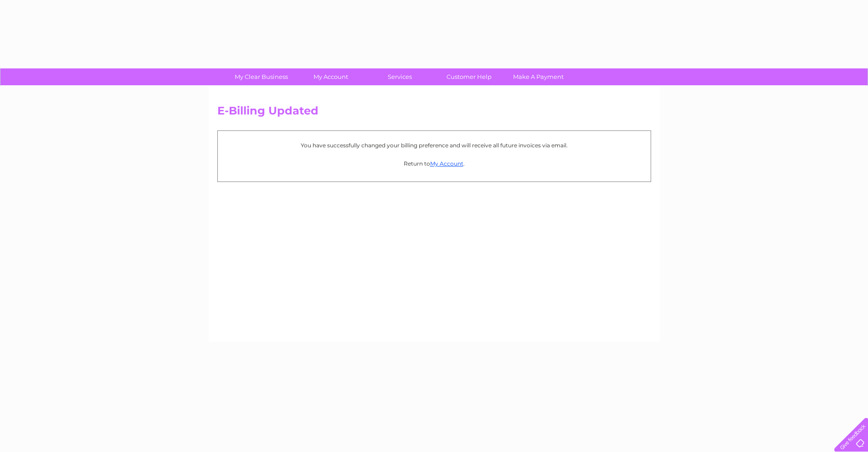  I want to click on p: Return to ., so click(434, 163).